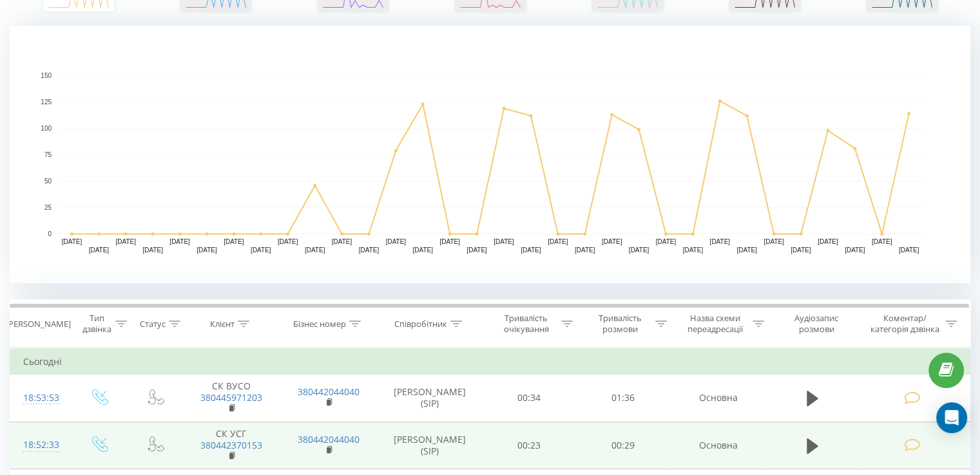 The height and width of the screenshot is (475, 980). What do you see at coordinates (529, 445) in the screenshot?
I see `td: 00:23` at bounding box center [529, 445].